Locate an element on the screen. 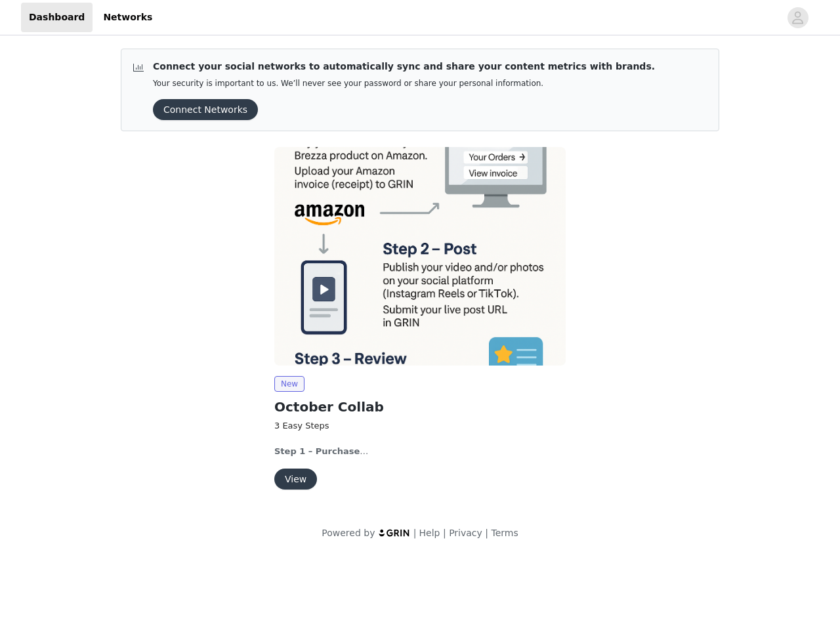 This screenshot has width=840, height=630. span: Powered by is located at coordinates (348, 532).